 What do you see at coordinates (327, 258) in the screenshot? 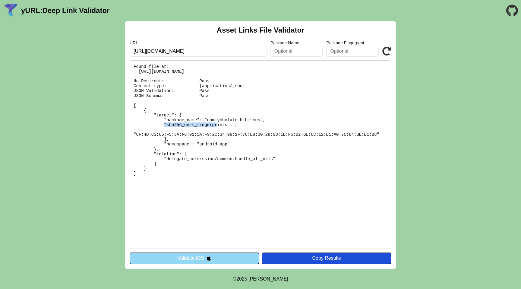
I see `div: Copy Results` at bounding box center [327, 258].